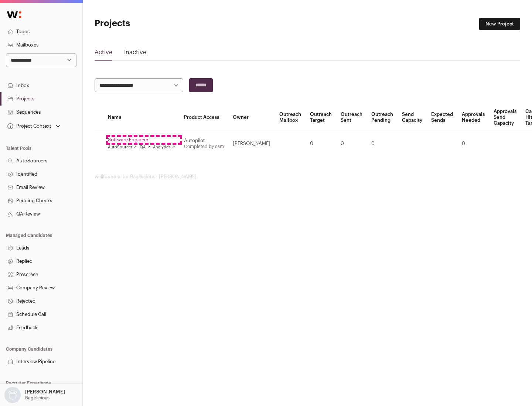  I want to click on th: Outreach Pending, so click(382, 117).